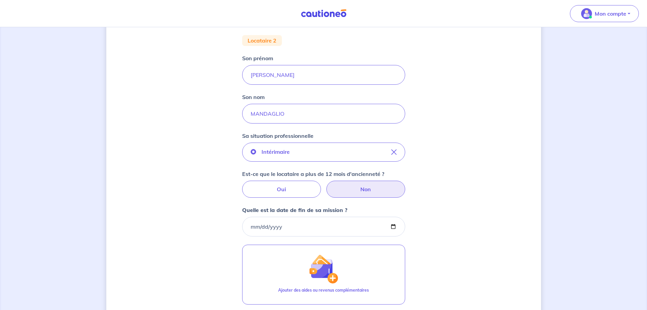 This screenshot has width=647, height=310. What do you see at coordinates (604, 14) in the screenshot?
I see `button: illu_account_valid_menu.svgMon compte` at bounding box center [604, 14].